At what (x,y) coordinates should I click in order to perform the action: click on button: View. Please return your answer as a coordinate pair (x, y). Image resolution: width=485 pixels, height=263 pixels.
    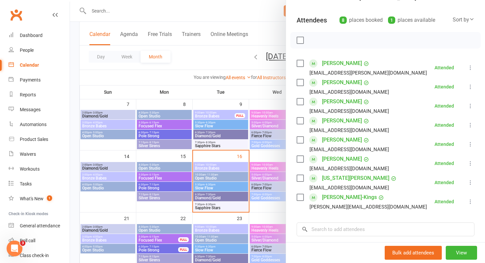
    Looking at the image, I should click on (461, 253).